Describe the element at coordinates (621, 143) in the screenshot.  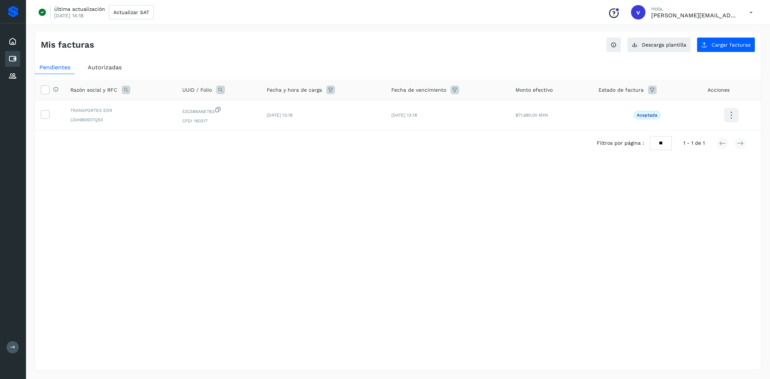
I see `span: Filtros por página :` at that location.